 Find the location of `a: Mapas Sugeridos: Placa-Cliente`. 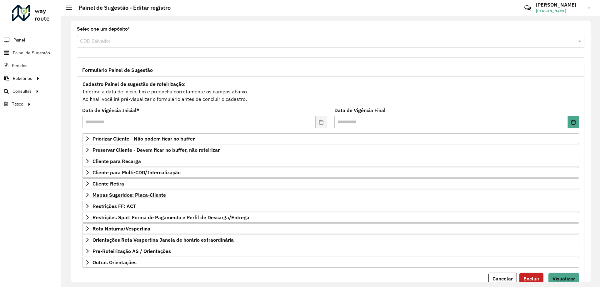

a: Mapas Sugeridos: Placa-Cliente is located at coordinates (330, 195).